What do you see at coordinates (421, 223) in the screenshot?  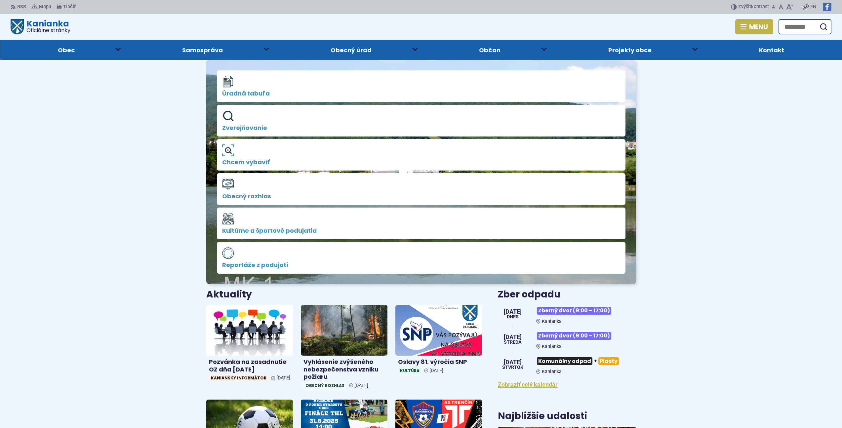 I see `a: Kultúrne a športové podujatia` at bounding box center [421, 223].